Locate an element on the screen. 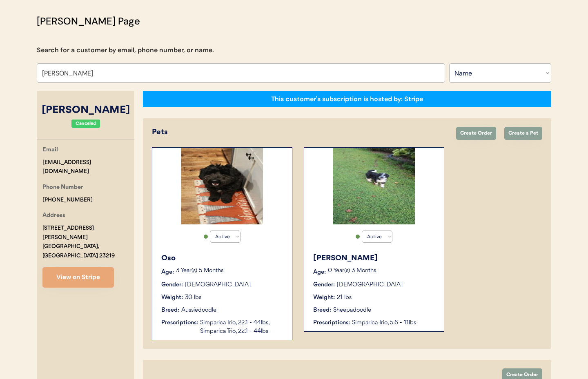  p: 0 Year(s) 3 Months is located at coordinates (382, 271).